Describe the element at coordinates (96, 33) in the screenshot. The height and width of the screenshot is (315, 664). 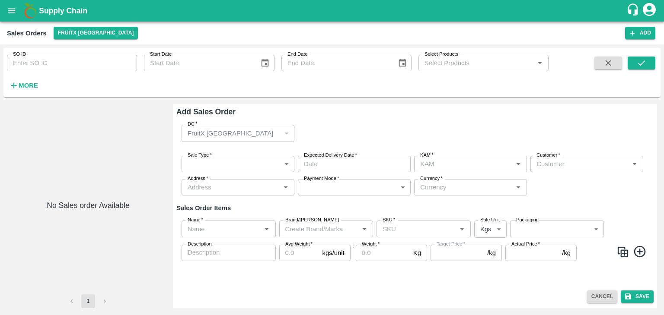
I see `button: Select DC` at that location.